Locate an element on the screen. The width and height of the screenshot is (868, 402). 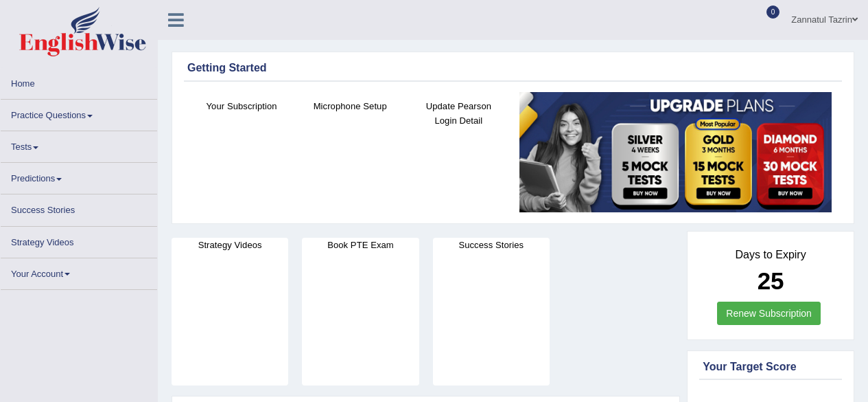
a: Success Stories is located at coordinates (79, 208).